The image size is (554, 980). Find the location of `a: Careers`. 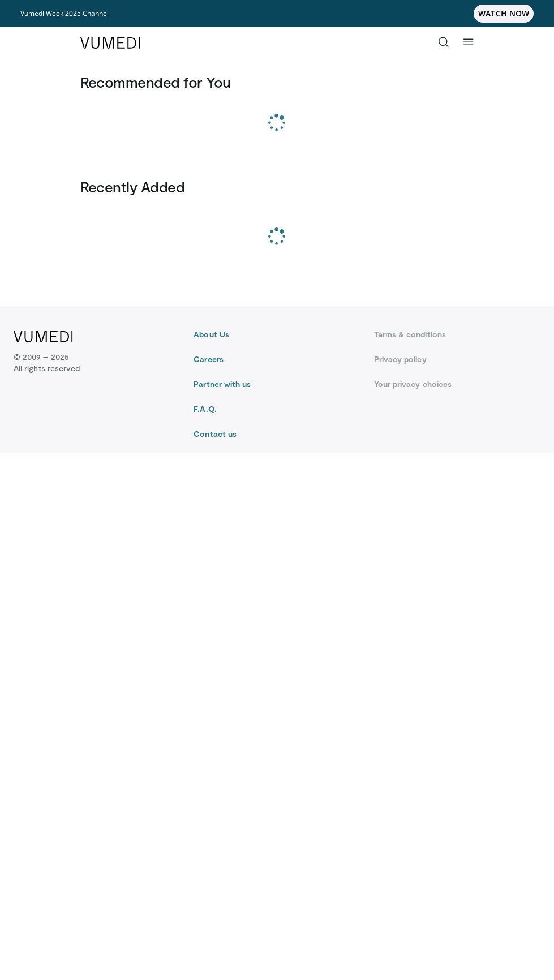

a: Careers is located at coordinates (277, 359).